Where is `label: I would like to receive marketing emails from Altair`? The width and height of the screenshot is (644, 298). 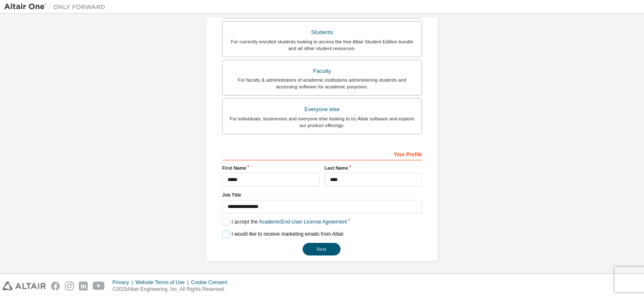 label: I would like to receive marketing emails from Altair is located at coordinates (283, 234).